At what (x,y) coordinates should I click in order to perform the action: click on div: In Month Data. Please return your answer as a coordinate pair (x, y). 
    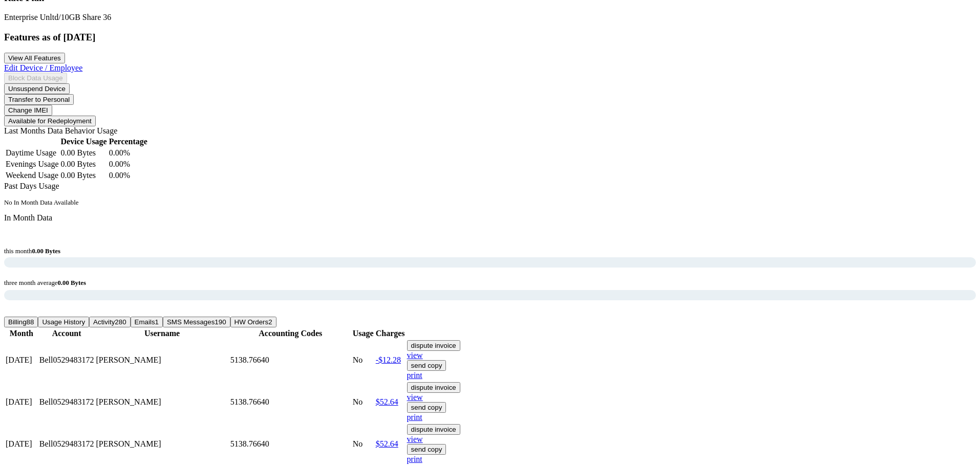
    Looking at the image, I should click on (490, 218).